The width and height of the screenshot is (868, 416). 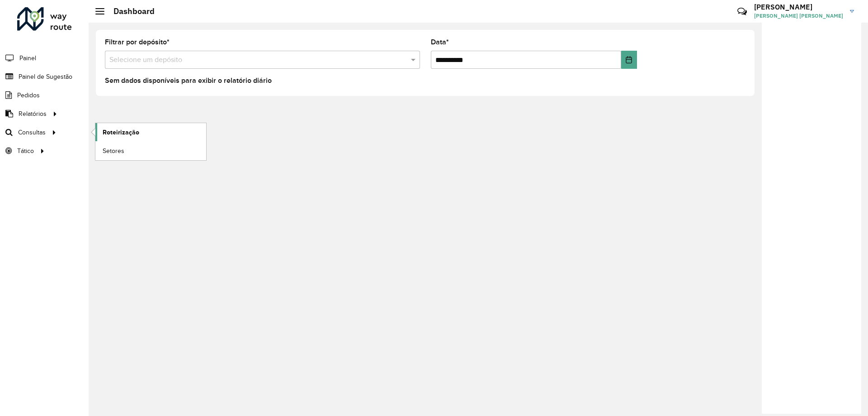 I want to click on a: Roteirização, so click(x=150, y=132).